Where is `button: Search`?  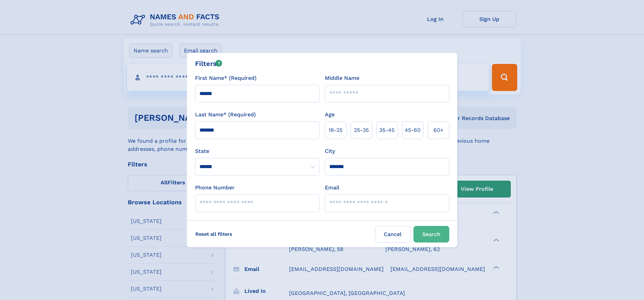
button: Search is located at coordinates (432, 234).